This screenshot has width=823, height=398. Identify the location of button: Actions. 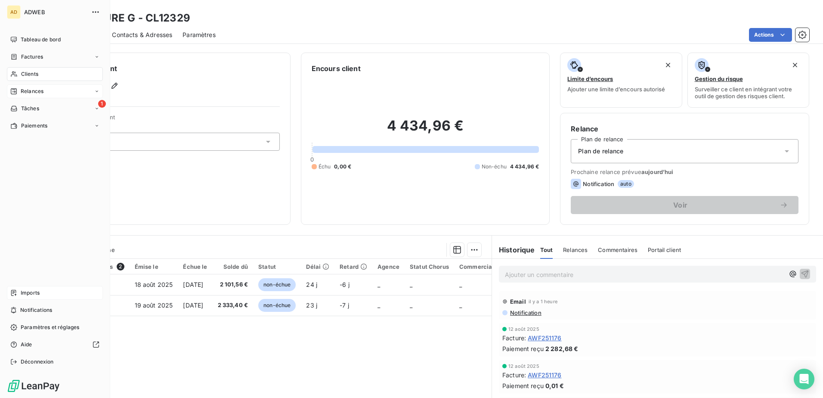
(770, 35).